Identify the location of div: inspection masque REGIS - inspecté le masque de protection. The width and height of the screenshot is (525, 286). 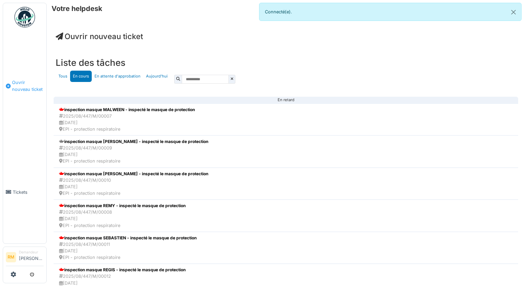
(122, 270).